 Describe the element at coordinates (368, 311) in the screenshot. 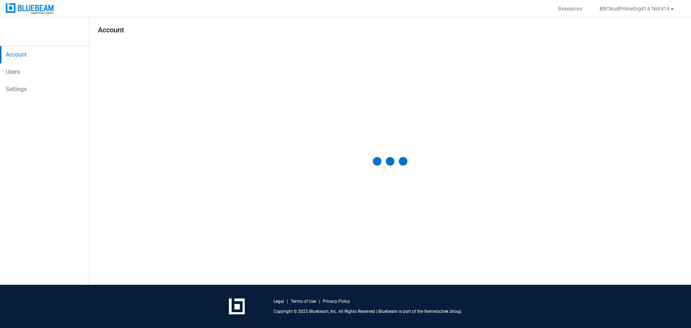

I see `p: Copyright © 2025 Bluebeam, Inc. All Rights Reserved | Bluebeam is part of the Nemetschek Group.` at that location.